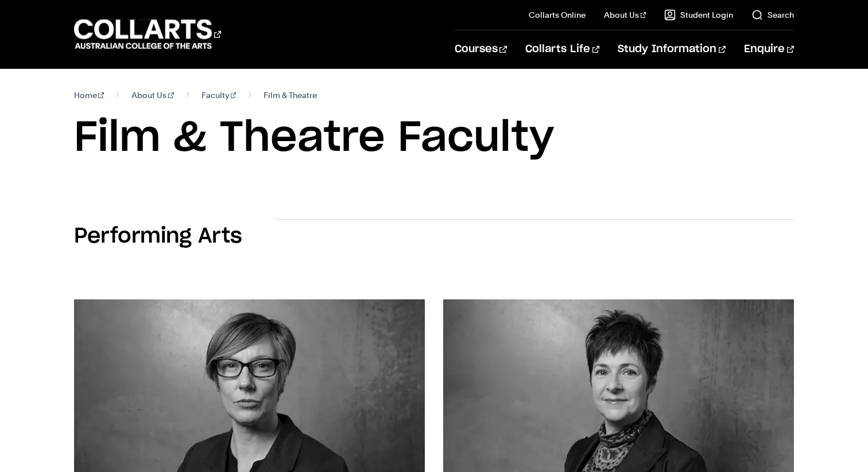  What do you see at coordinates (772, 15) in the screenshot?
I see `a: Search` at bounding box center [772, 15].